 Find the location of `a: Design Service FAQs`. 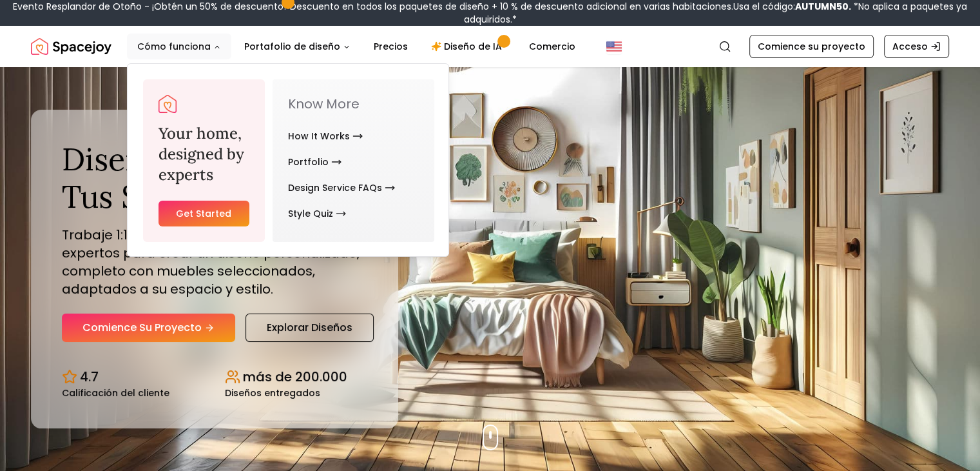

a: Design Service FAQs is located at coordinates (341, 188).